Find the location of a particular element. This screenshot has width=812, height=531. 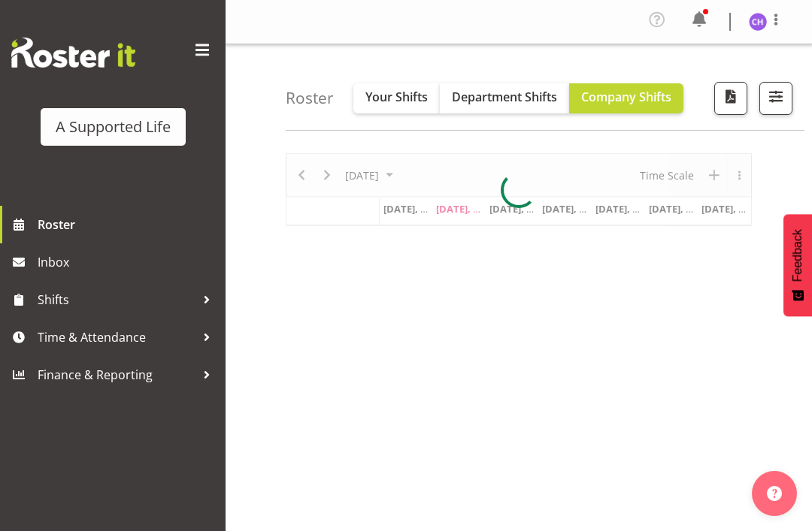

span: Shifts is located at coordinates (117, 300).